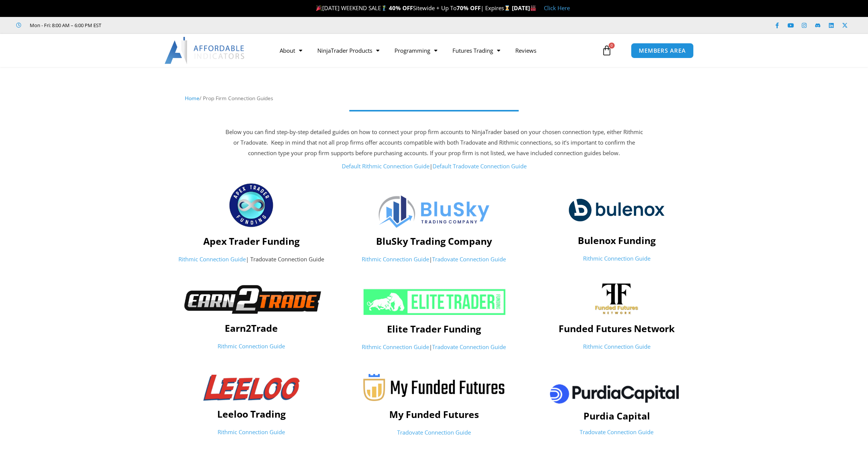  What do you see at coordinates (434, 302) in the screenshot?
I see `img: ETF 2024 NeonGrn 1 | Affordable Indicators – NinjaTrader` at bounding box center [434, 302].